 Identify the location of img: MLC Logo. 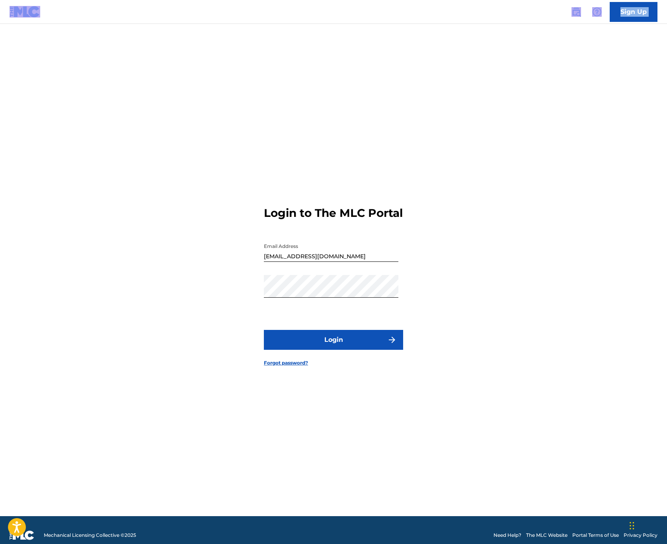
(25, 12).